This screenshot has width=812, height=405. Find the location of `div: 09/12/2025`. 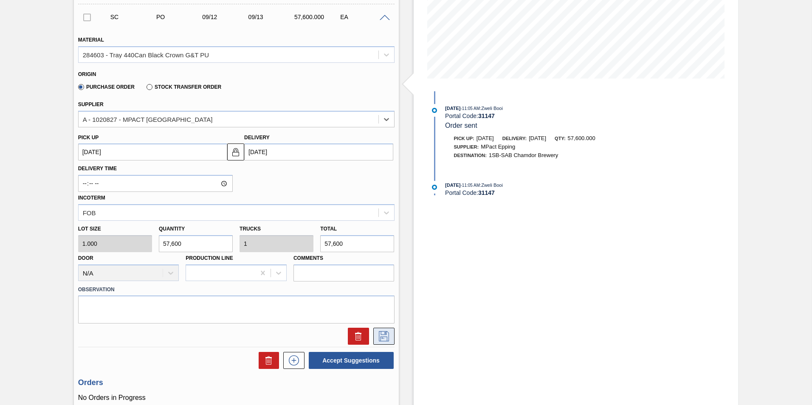

div: 09/12/2025 is located at coordinates (226, 17).